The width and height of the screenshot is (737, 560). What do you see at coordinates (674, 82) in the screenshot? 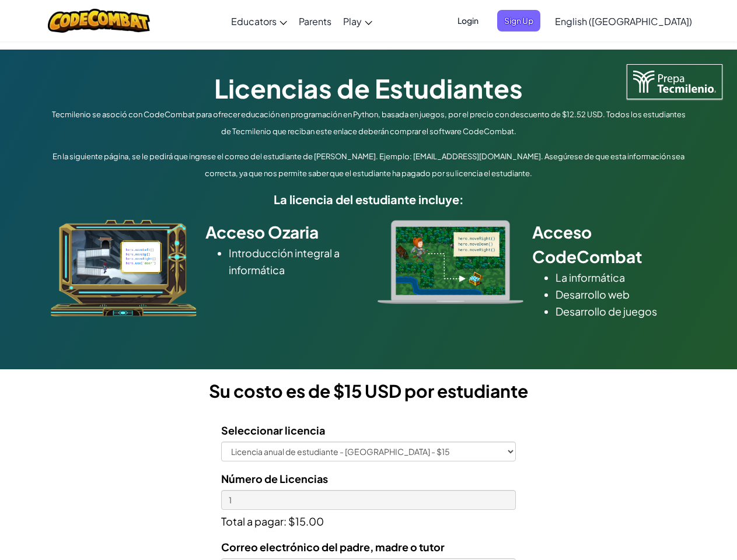
I see `img: Tecmilenio logo` at bounding box center [674, 82].